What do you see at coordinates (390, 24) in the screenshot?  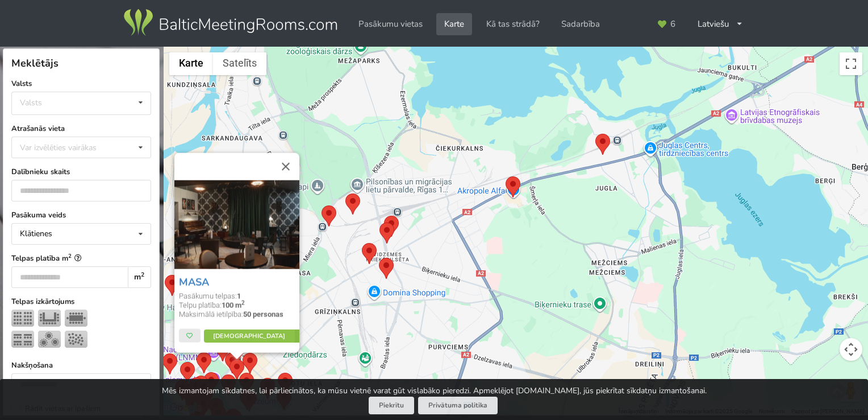 I see `a: Pasākumu vietas` at bounding box center [390, 24].